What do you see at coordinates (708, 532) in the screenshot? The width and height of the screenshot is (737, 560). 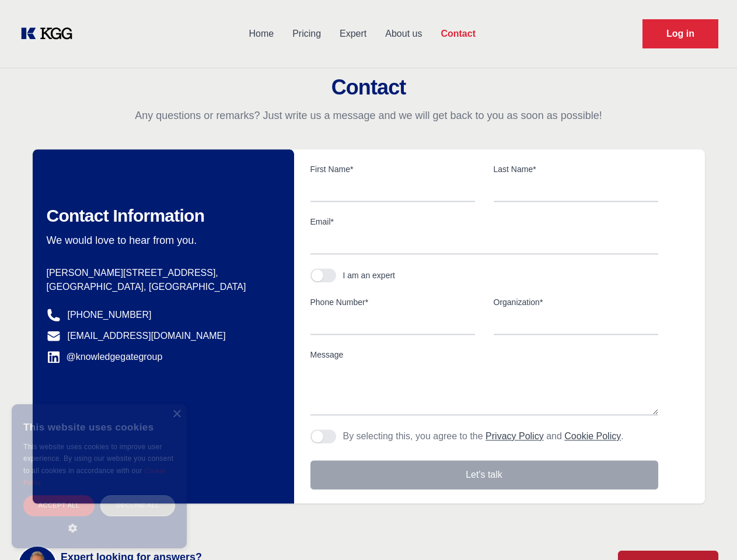 I see `div: Chat Widget` at bounding box center [708, 532].